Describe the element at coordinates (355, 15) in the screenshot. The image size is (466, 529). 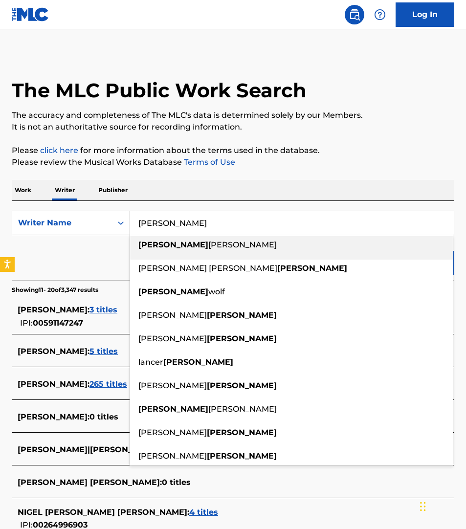
I see `a: Public Search` at that location.